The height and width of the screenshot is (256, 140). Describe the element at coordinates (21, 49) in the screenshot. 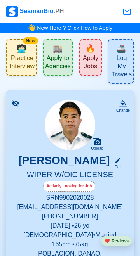

I see `span: interview` at that location.